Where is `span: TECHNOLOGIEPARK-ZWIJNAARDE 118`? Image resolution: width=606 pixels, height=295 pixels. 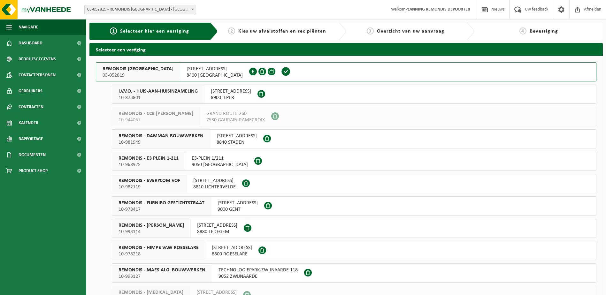
span: TECHNOLOGIEPARK-ZWIJNAARDE 118 is located at coordinates (258, 270).